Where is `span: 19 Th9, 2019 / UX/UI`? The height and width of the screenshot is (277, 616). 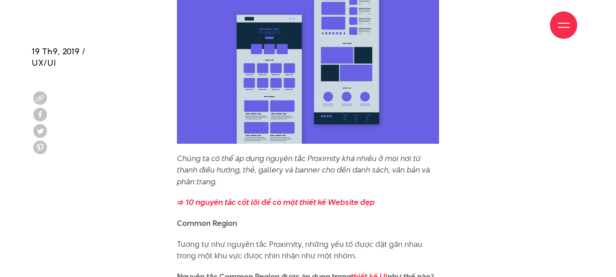 span: 19 Th9, 2019 / UX/UI is located at coordinates (59, 57).